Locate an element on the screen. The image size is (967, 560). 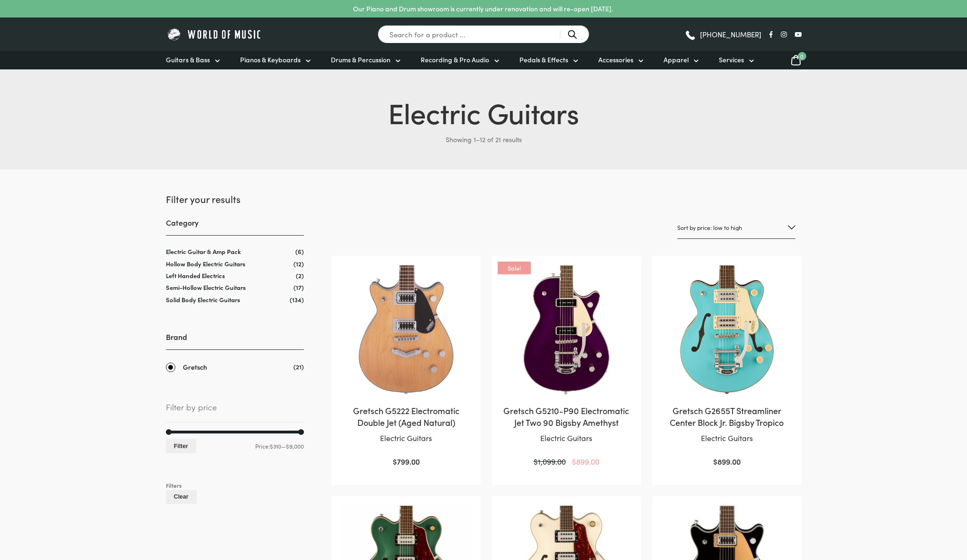
h2: Gretsch G5222 Electromatic Double Jet (Aged Natural) is located at coordinates (406, 416).